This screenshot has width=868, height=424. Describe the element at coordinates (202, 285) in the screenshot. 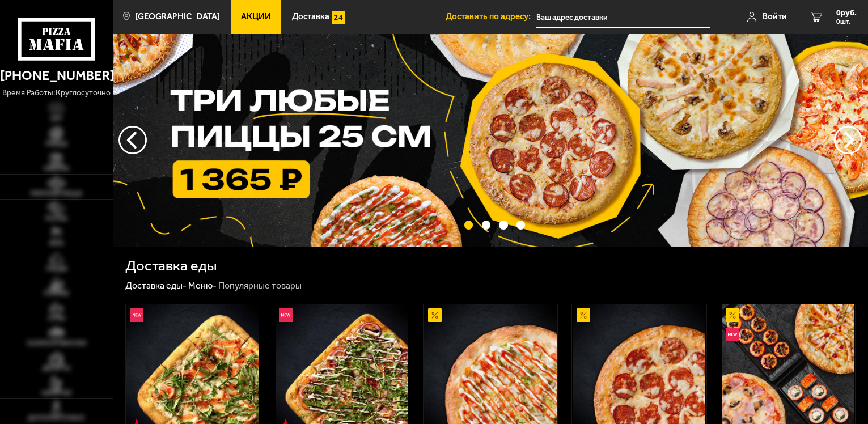

I see `a: Меню-` at that location.